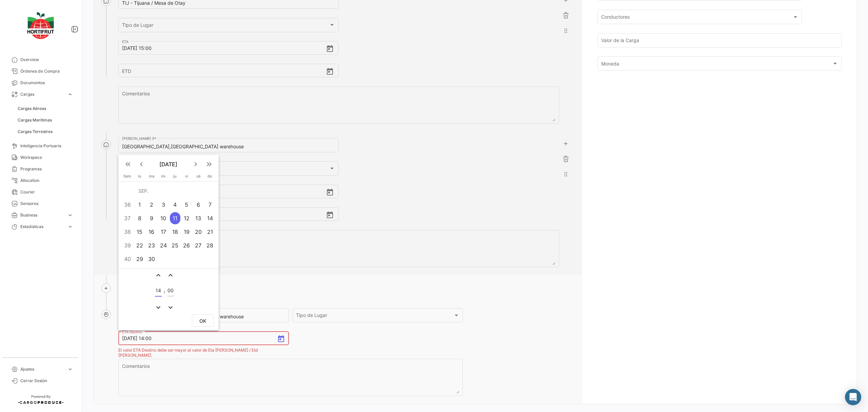  Describe the element at coordinates (163, 205) in the screenshot. I see `td: 3 de septiembre de 2025` at that location.